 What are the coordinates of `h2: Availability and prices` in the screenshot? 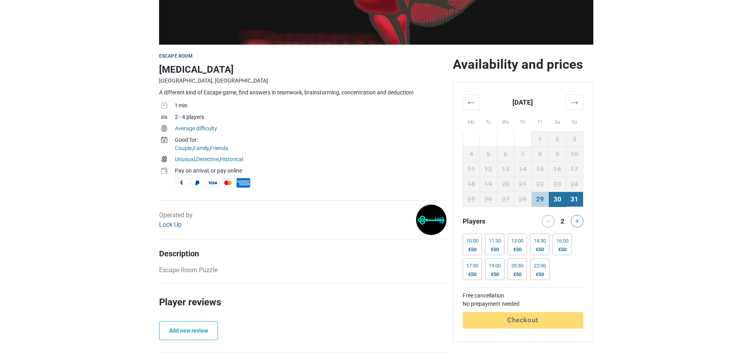 It's located at (523, 64).